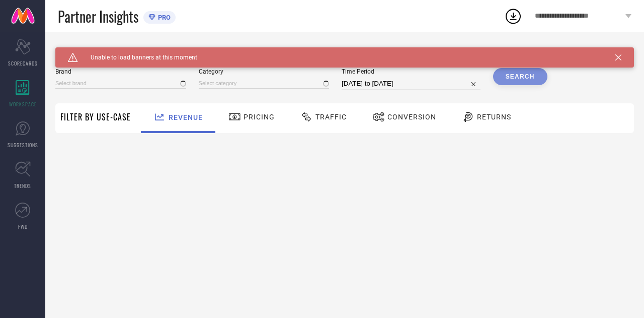 The height and width of the screenshot is (318, 644). I want to click on span: Returns, so click(494, 117).